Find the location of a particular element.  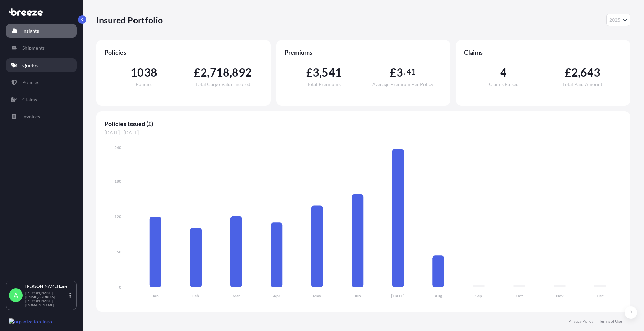

tspan: 240 is located at coordinates (118, 147).